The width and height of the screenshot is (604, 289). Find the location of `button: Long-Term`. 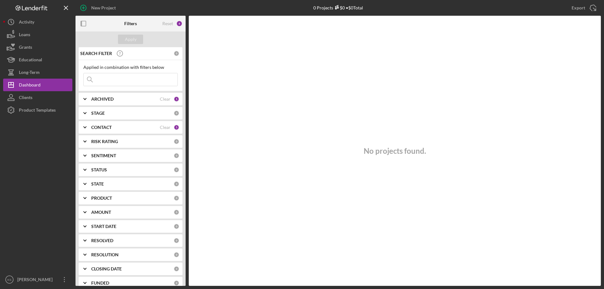

button: Long-Term is located at coordinates (38, 72).